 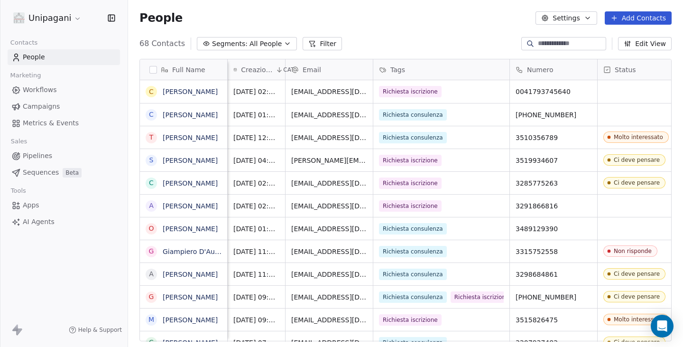 What do you see at coordinates (540, 70) in the screenshot?
I see `span: Numero` at bounding box center [540, 70].